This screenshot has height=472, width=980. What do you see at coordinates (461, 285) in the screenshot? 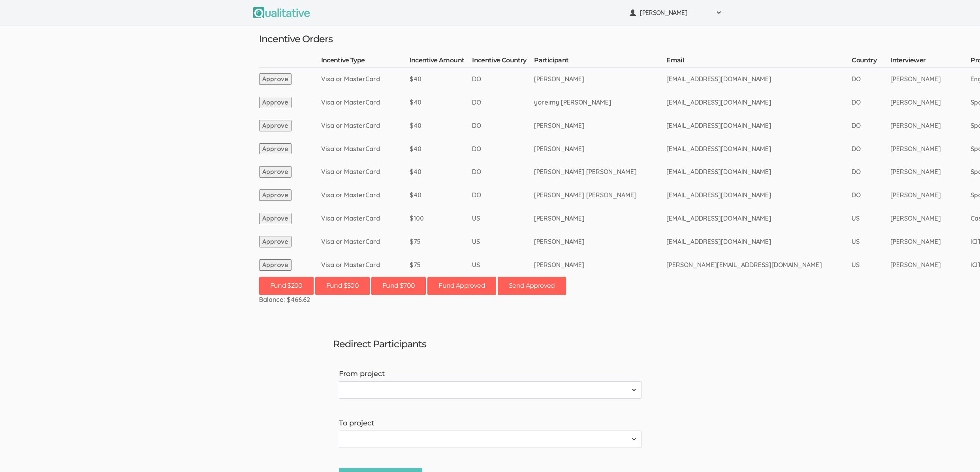
I see `button: Fund Approved` at bounding box center [461, 285].